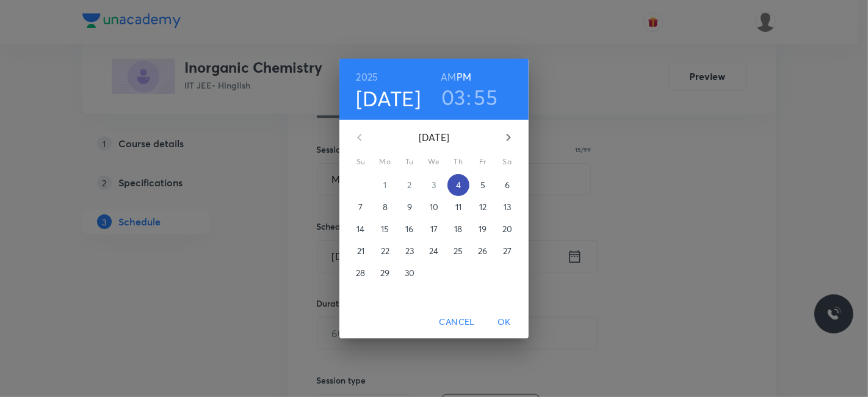 The width and height of the screenshot is (868, 397). I want to click on p: 29, so click(385, 273).